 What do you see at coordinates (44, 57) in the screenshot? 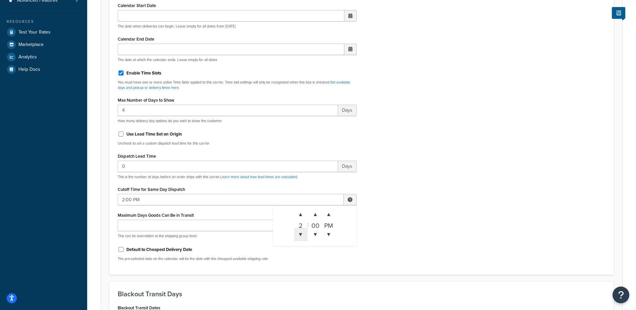
I see `li: Analytics` at bounding box center [44, 57].